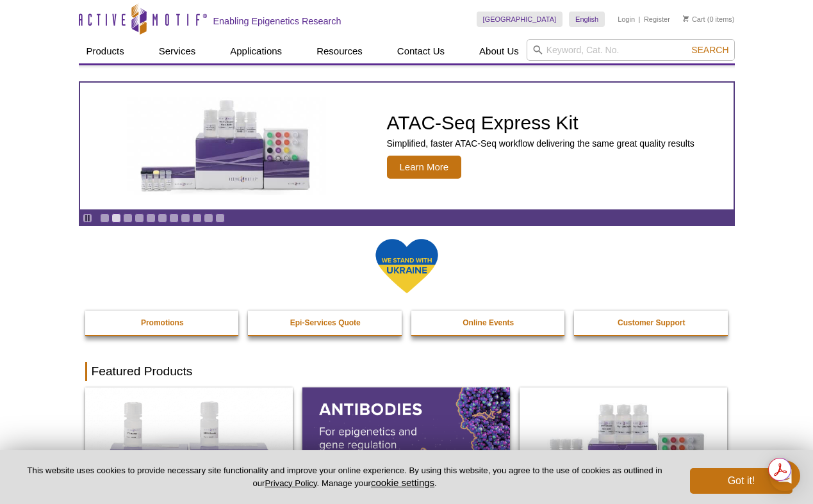  What do you see at coordinates (174, 218) in the screenshot?
I see `a: Go to slide 7` at bounding box center [174, 218].